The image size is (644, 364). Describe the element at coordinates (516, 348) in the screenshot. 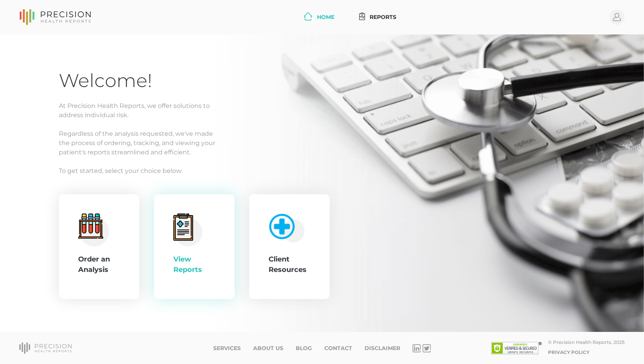

I see `img: SSL site seal - click to verify` at that location.